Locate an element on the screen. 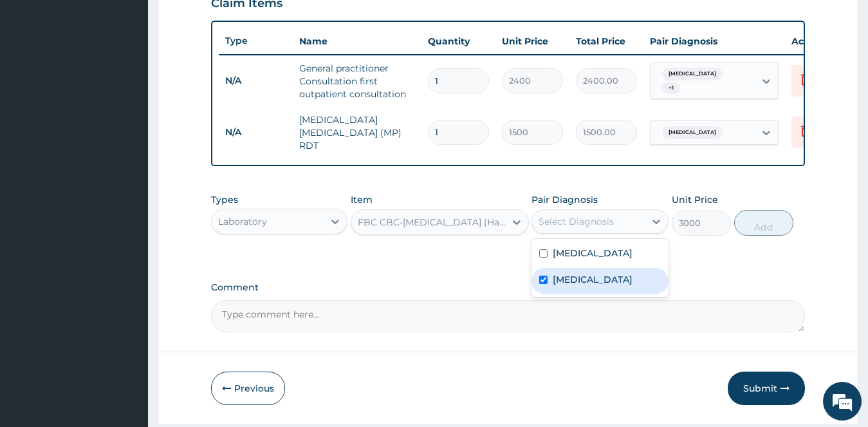  label: Unit Price is located at coordinates (695, 200).